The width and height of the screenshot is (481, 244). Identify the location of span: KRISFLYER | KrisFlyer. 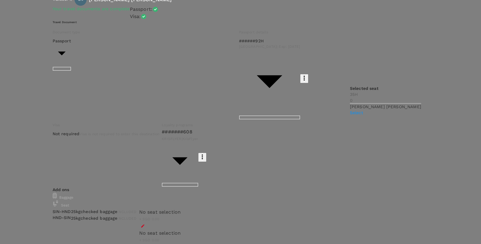
(180, 139).